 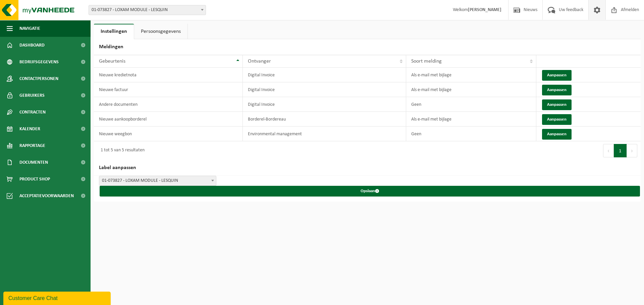 I want to click on td: Environmental management, so click(x=324, y=134).